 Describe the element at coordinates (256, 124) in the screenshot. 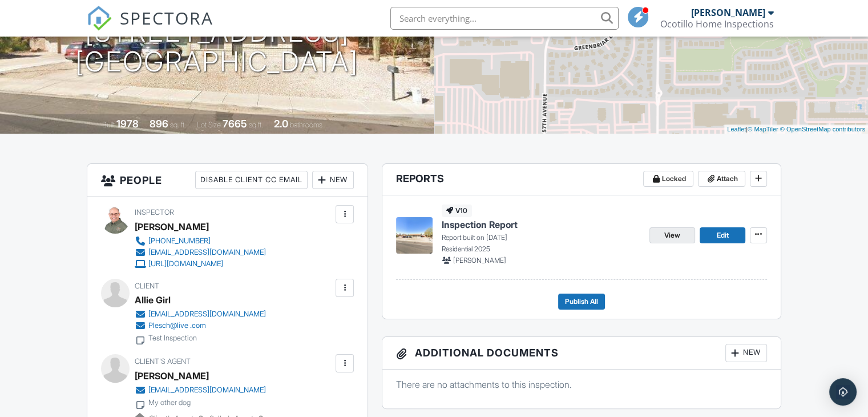

I see `span: sq.ft.` at that location.